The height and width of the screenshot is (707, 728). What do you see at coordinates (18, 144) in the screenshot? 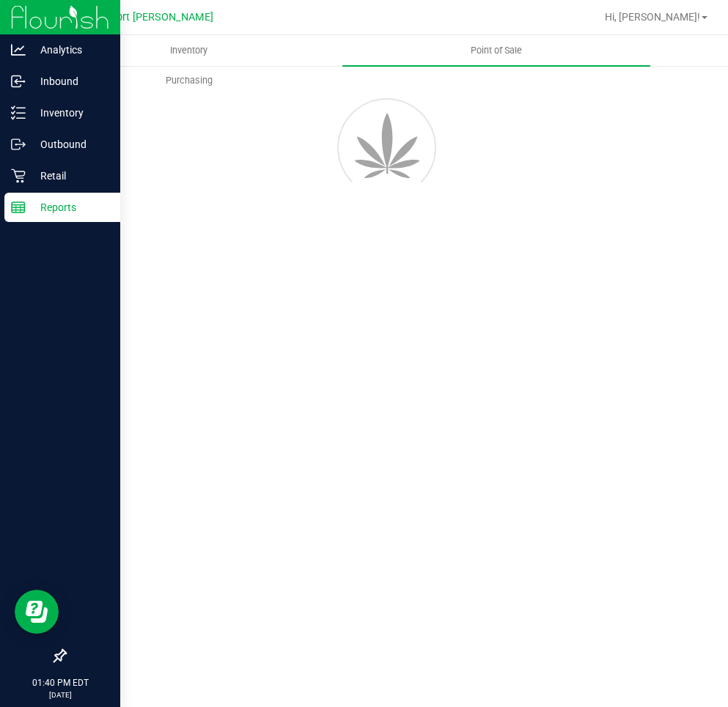
I see `inline-svg: Outbound` at bounding box center [18, 144].